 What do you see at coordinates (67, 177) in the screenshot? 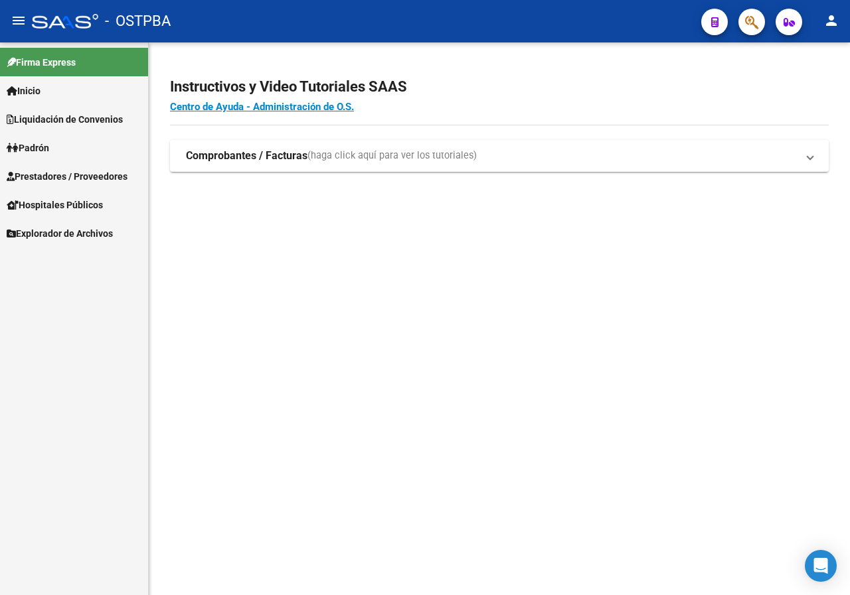
I see `span: Prestadores / Proveedores` at bounding box center [67, 177].